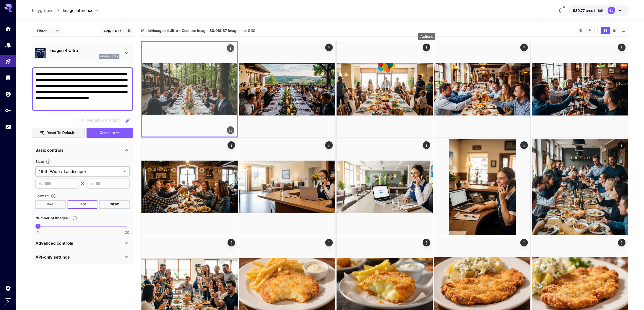 This screenshot has height=310, width=644. What do you see at coordinates (598, 11) in the screenshot?
I see `button: $30.76922EL` at bounding box center [598, 11].